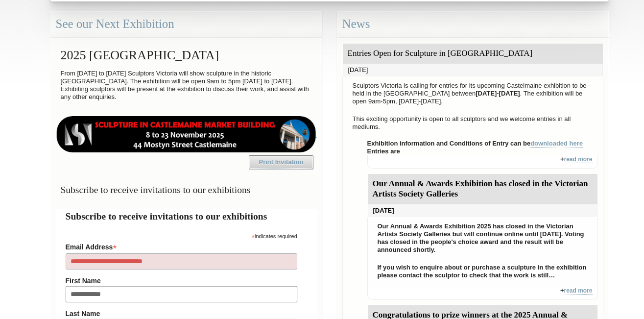 The width and height of the screenshot is (644, 319). I want to click on p: Sculptors Victoria is calling for entries for its upcoming Castelmaine exhibition to be held in t..., so click(473, 94).